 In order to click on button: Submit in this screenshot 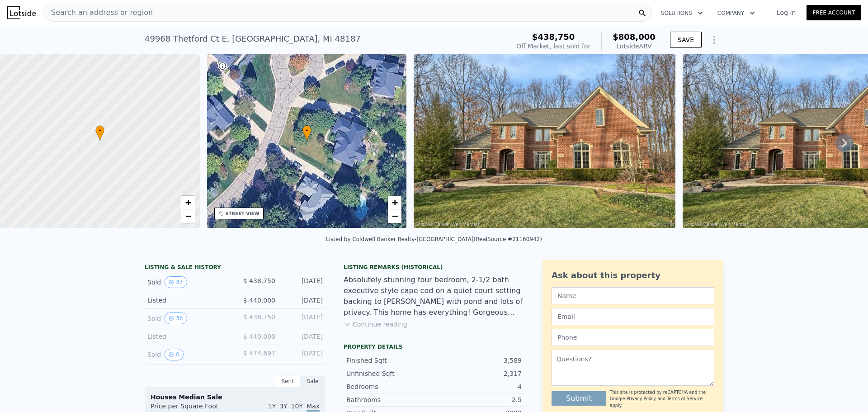, I will do `click(579, 398)`.